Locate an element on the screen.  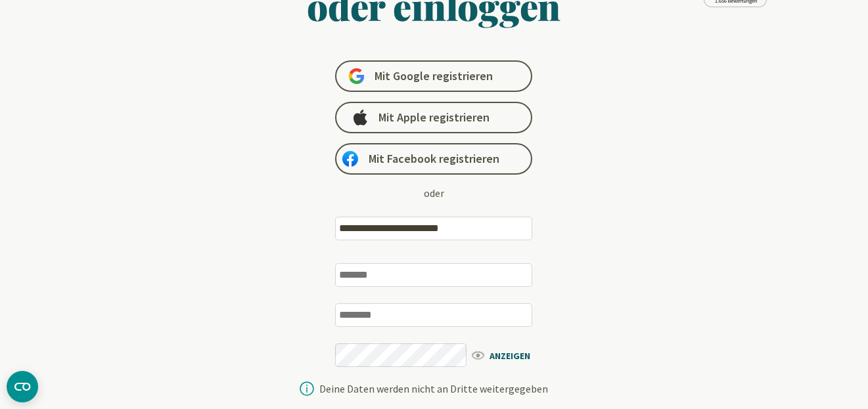
span: Mit Google registrieren is located at coordinates (434, 76).